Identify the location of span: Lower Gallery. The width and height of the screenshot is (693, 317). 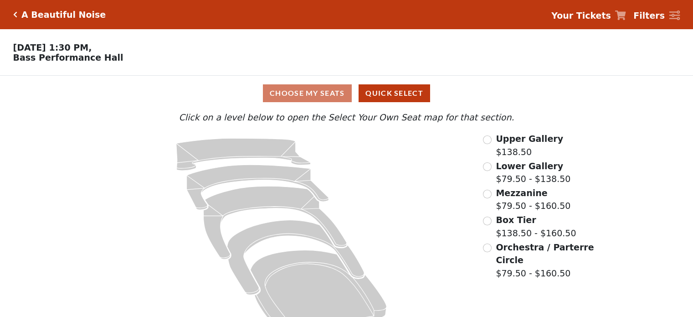
(530, 166).